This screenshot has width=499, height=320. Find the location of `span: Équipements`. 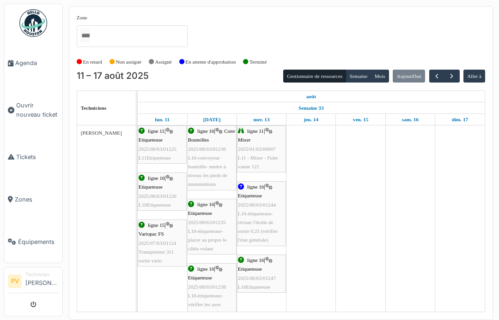

span: Équipements is located at coordinates (38, 242).